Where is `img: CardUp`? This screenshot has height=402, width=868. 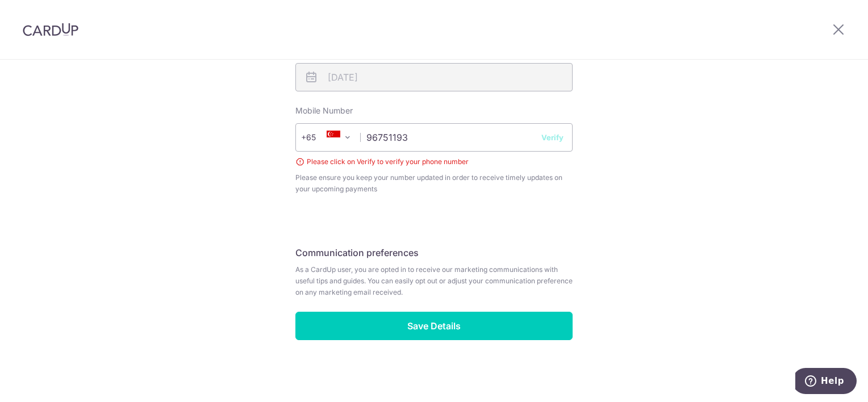
img: CardUp is located at coordinates (50, 29).